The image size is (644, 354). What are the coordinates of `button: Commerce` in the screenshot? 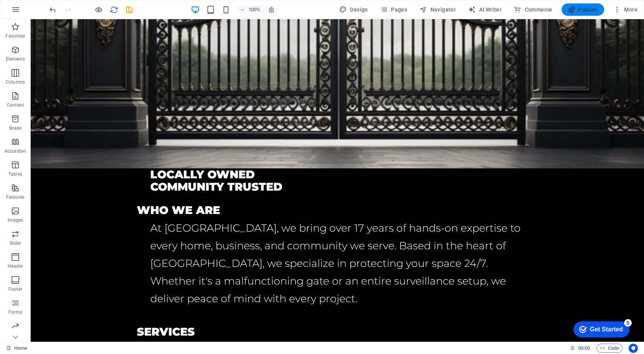 It's located at (533, 9).